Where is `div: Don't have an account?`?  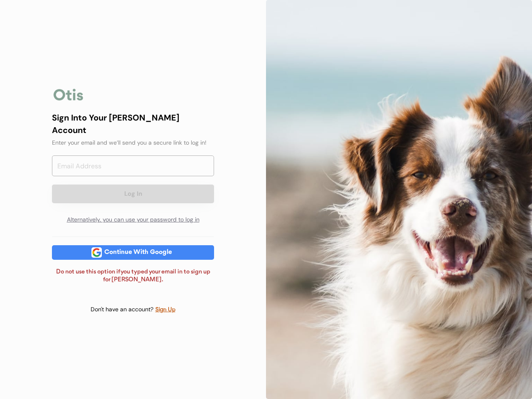 div: Don't have an account? is located at coordinates (123, 310).